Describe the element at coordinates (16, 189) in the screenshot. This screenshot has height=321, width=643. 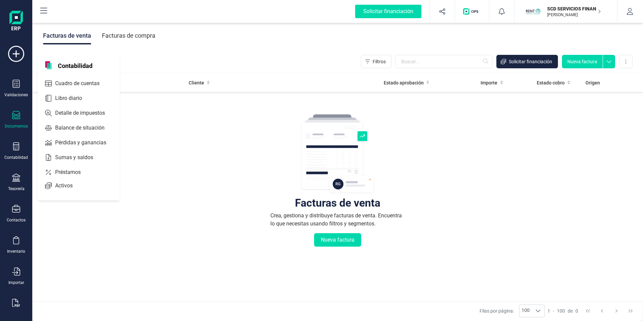
I see `div: Tesorería` at that location.